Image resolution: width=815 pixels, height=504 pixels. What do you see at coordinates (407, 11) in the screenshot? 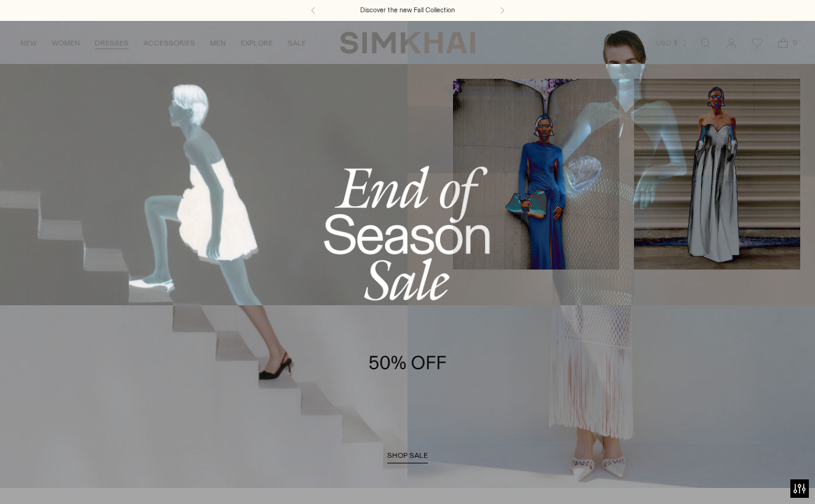
I see `a: Discover the new Fall Collection` at bounding box center [407, 11].